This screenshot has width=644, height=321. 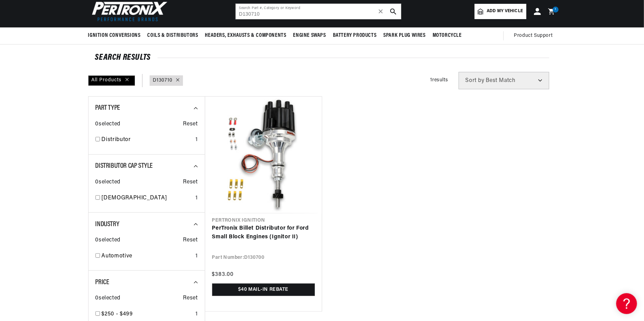 What do you see at coordinates (318, 12) in the screenshot?
I see `input: Search Part #, Category or Keyword` at bounding box center [318, 12].